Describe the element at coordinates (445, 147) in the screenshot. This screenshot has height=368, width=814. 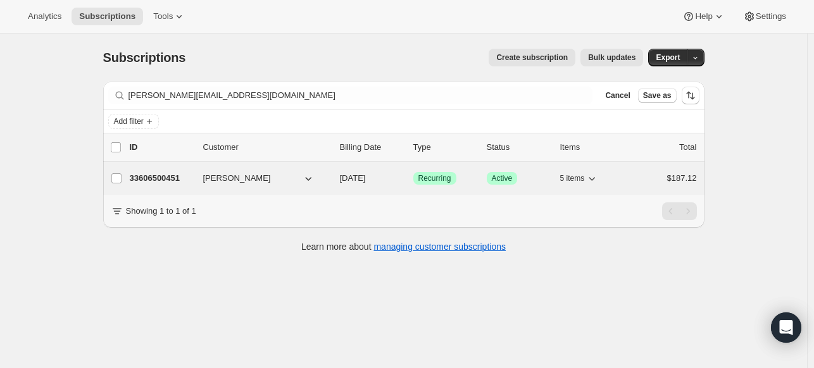
I see `div: Type` at that location.